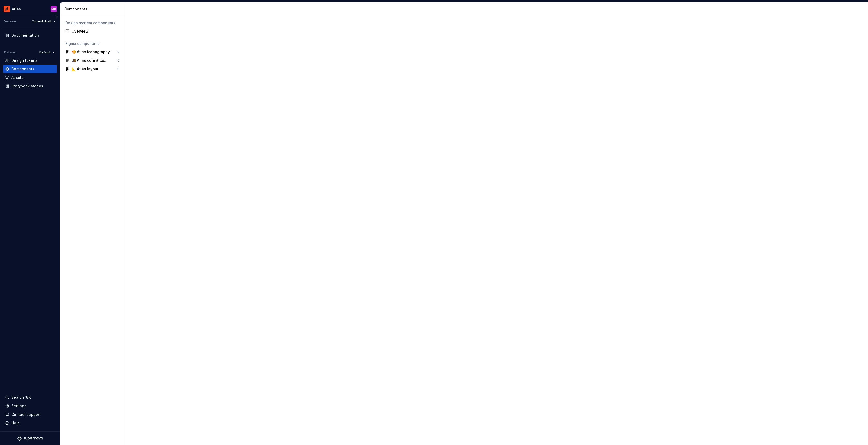 This screenshot has height=445, width=868. What do you see at coordinates (90, 52) in the screenshot?
I see `div: 🍤 Atlas iconography` at bounding box center [90, 52].